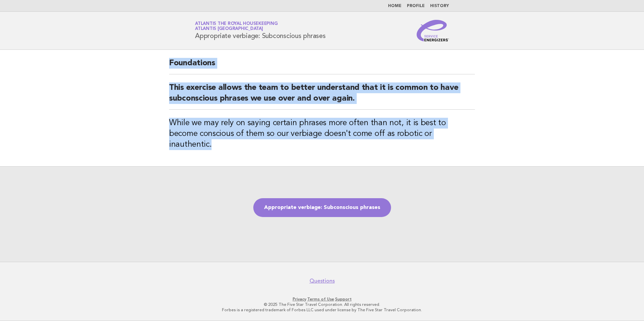  What do you see at coordinates (433, 30) in the screenshot?
I see `img: Service Energizers` at bounding box center [433, 30].